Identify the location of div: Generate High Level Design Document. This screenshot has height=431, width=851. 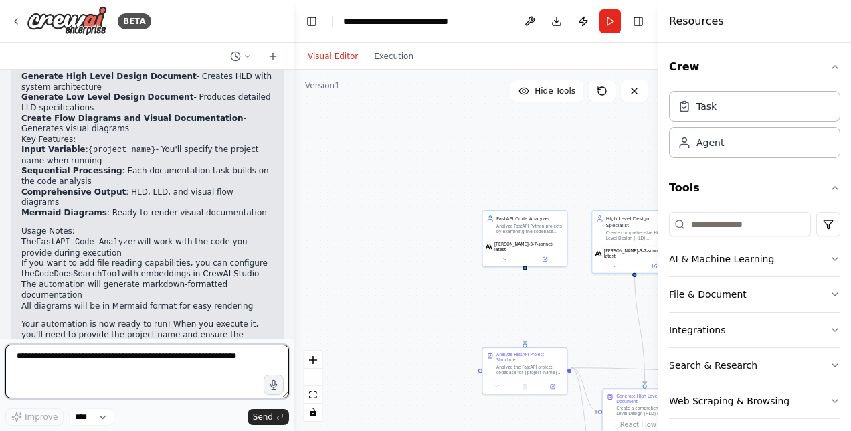
(649, 398).